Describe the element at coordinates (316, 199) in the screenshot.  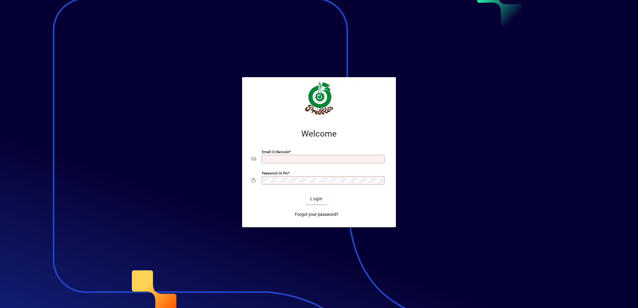
I see `button: Login` at that location.